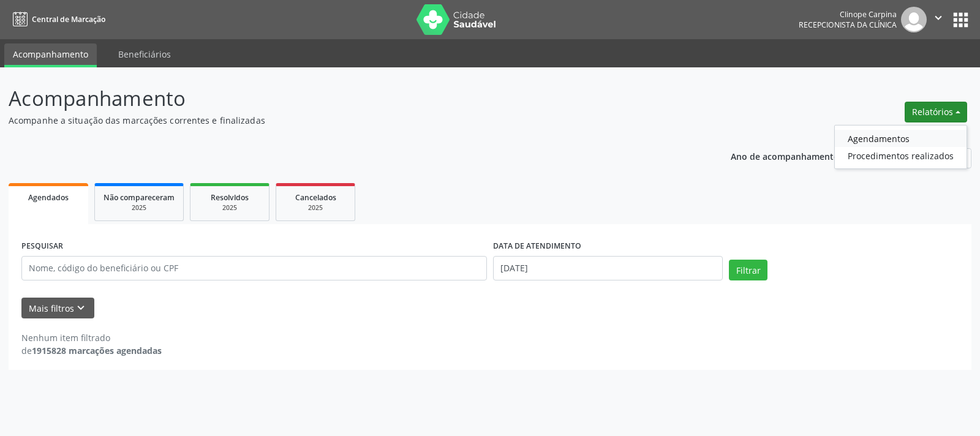 The image size is (980, 436). I want to click on a: Central de Marcação, so click(57, 19).